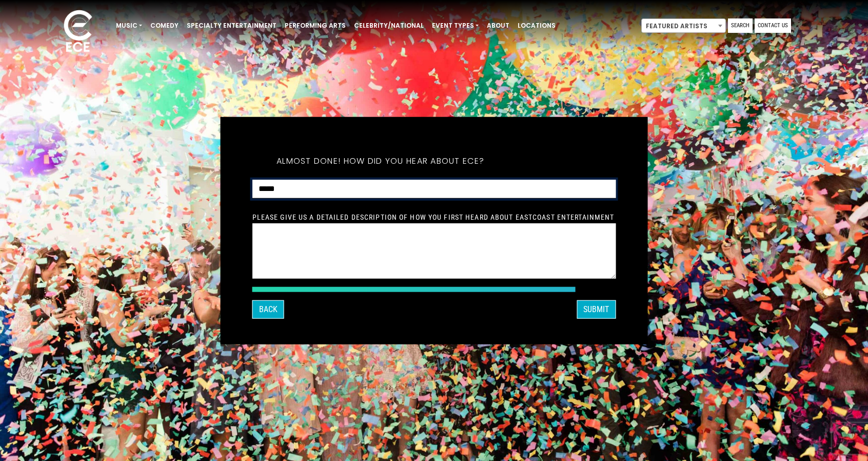 The height and width of the screenshot is (461, 868). Describe the element at coordinates (315, 26) in the screenshot. I see `a: Performing Arts` at that location.